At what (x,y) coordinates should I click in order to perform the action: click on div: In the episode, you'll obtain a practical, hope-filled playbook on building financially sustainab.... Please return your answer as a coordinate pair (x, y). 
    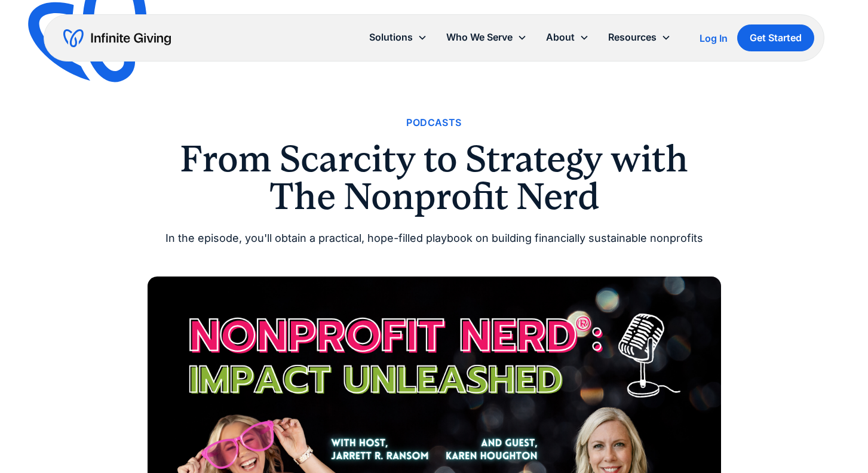
    Looking at the image, I should click on (434, 238).